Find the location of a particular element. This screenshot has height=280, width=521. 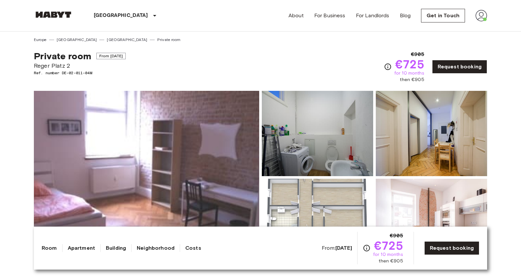

a: Building is located at coordinates (116, 248).